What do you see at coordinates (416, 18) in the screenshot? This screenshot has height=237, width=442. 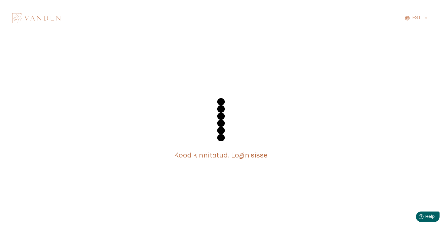 I see `button: EST` at bounding box center [416, 18].